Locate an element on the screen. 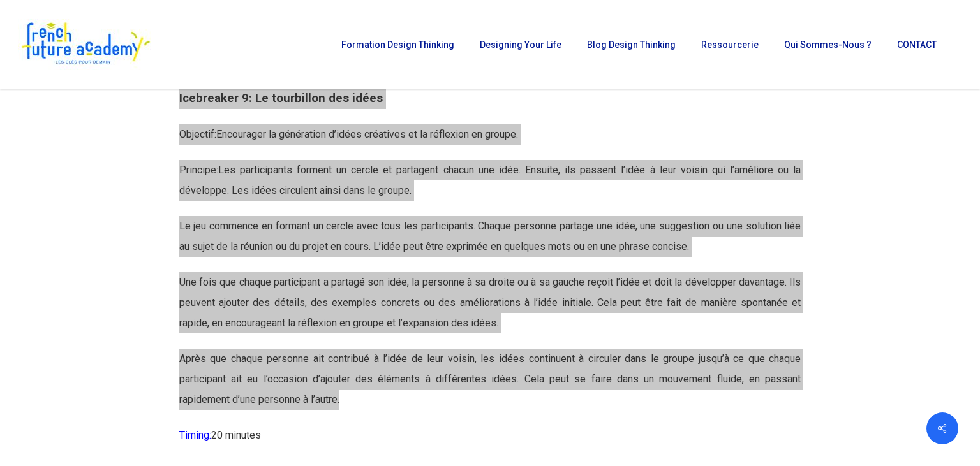 This screenshot has height=466, width=980. p: Après que chaque personne ait contribué à l’idée de leur voisin, les idées continuent à circuler ... is located at coordinates (490, 387).